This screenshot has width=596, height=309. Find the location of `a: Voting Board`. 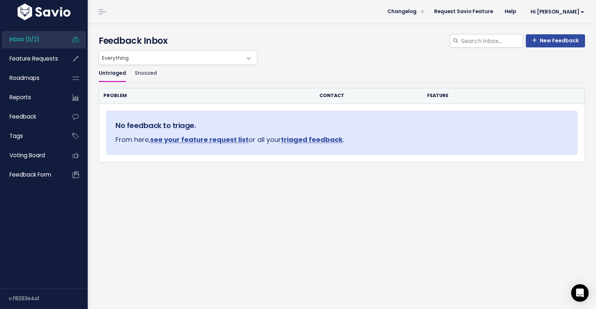

a: Voting Board is located at coordinates (31, 156).